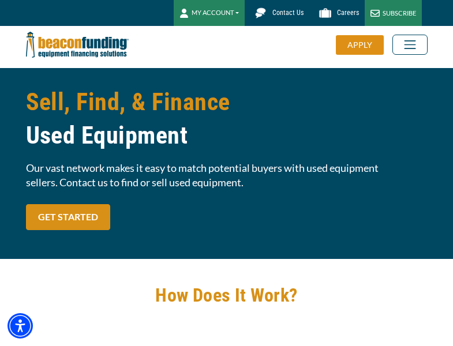  I want to click on div: Accessibility Menu, so click(20, 326).